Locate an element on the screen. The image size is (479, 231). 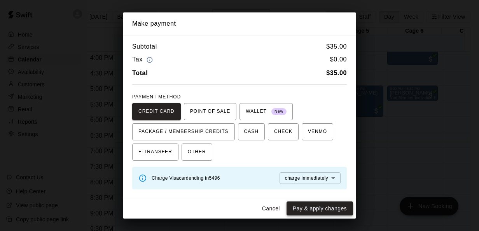
b: $ 35.00 is located at coordinates (337, 73).